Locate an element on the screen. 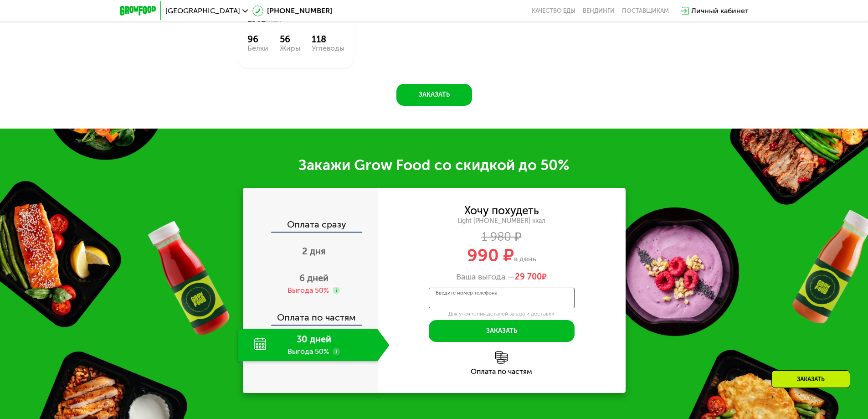 Image resolution: width=868 pixels, height=419 pixels. a: Качество еды is located at coordinates (554, 11).